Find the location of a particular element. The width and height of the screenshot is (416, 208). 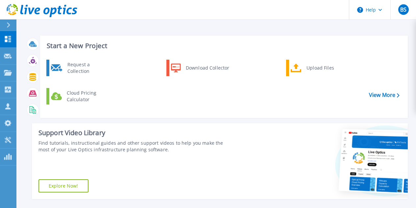

a: Request a Collection is located at coordinates (80, 68).